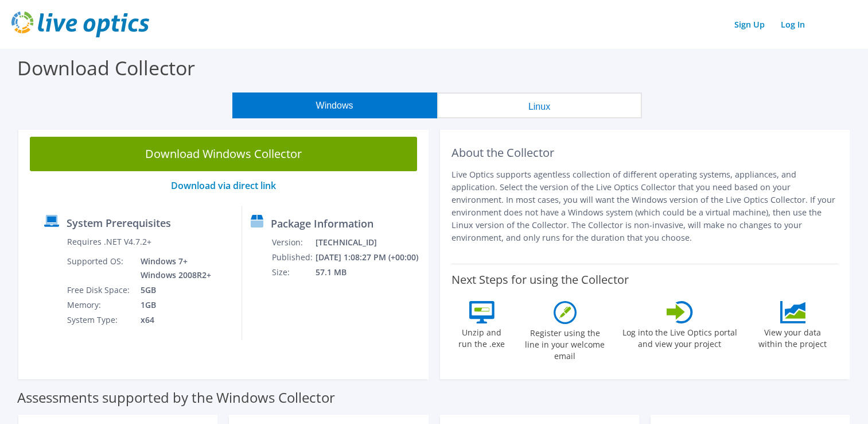  I want to click on a: Download Windows Collector, so click(223, 154).